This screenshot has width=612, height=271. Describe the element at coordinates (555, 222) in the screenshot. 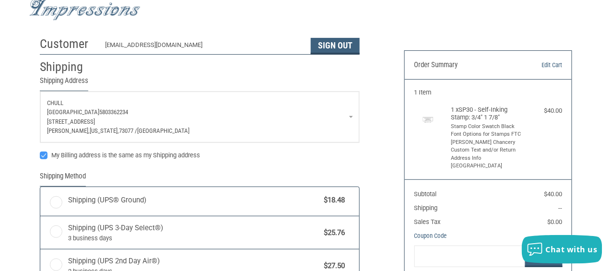

I see `span: $0.00` at that location.